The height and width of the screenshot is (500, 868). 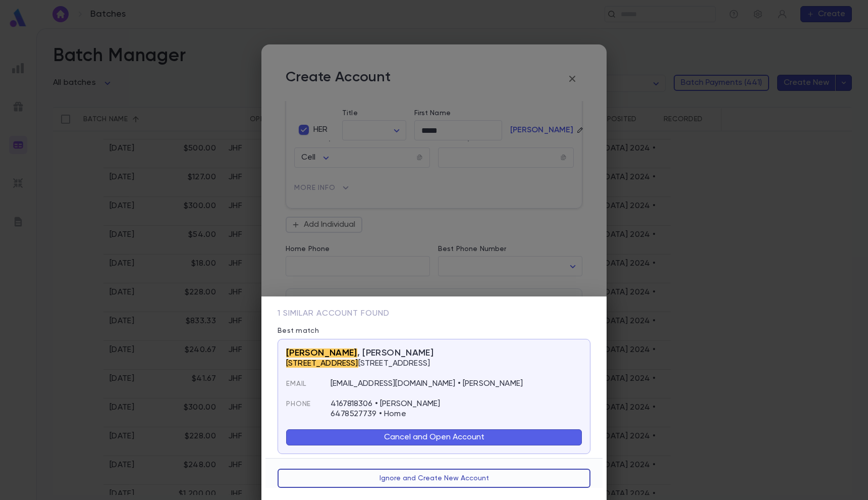 I want to click on span: 1 similar account found, so click(x=333, y=313).